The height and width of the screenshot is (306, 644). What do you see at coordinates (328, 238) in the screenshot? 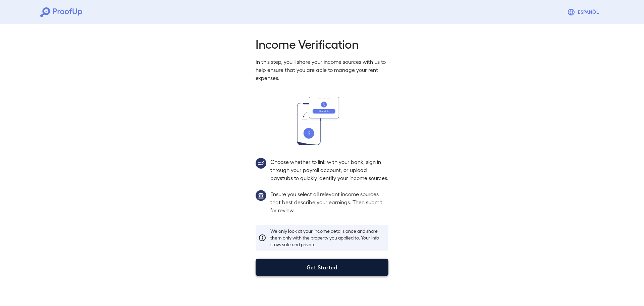
I see `p: We only look at your income details once and share them only with the property you applied to. Yo...` at bounding box center [328, 238].